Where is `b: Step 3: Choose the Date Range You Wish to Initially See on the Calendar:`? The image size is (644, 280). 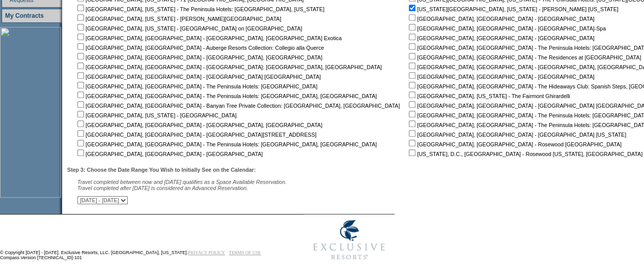 b: Step 3: Choose the Date Range You Wish to Initially See on the Calendar: is located at coordinates (161, 170).